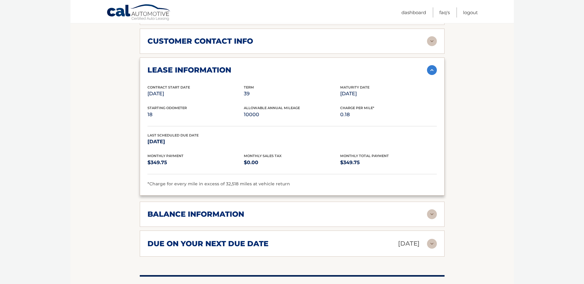 This screenshot has width=584, height=284. I want to click on span: Allowable Annual Mileage, so click(272, 108).